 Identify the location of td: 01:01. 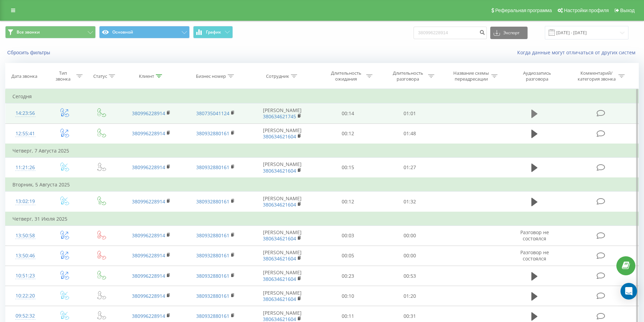
(409, 113).